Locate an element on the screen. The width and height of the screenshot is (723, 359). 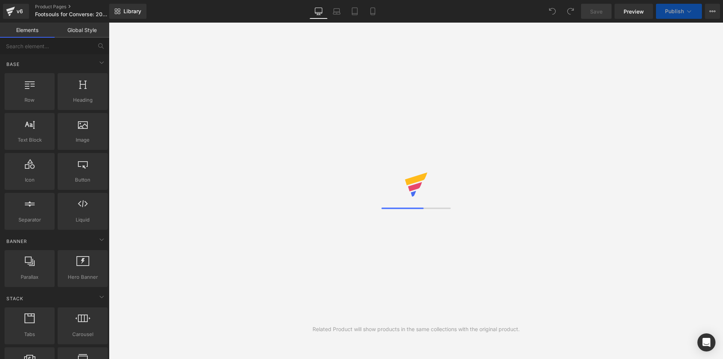
span: Tabs is located at coordinates (29, 334).